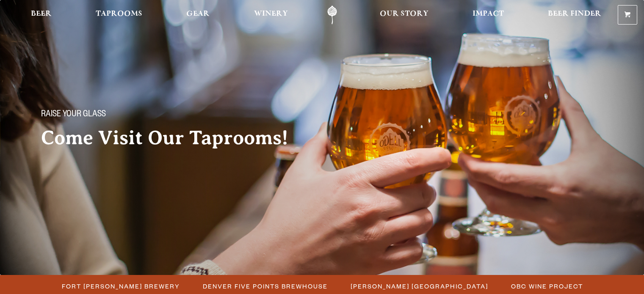  What do you see at coordinates (271, 15) in the screenshot?
I see `a: Winery` at bounding box center [271, 15].